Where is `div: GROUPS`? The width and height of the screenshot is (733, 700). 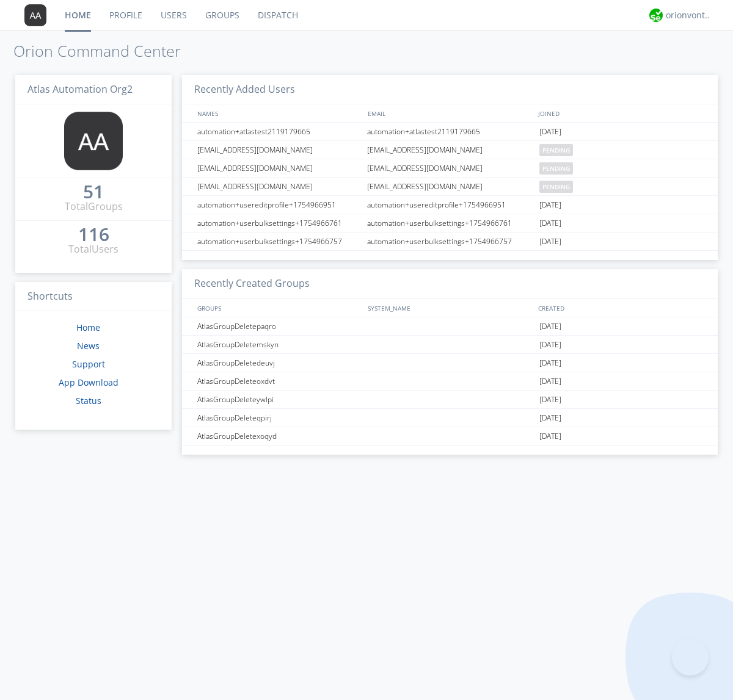 div: GROUPS is located at coordinates (278, 307).